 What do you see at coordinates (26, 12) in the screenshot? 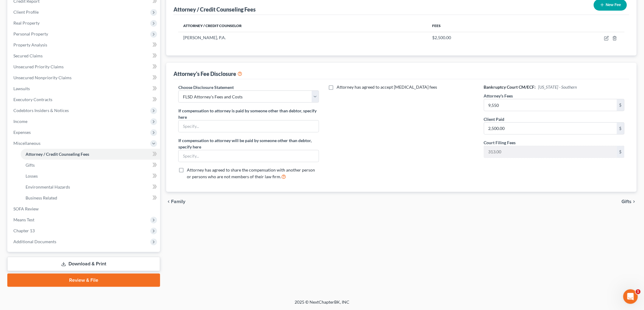
I see `span: Client Profile` at bounding box center [26, 12].